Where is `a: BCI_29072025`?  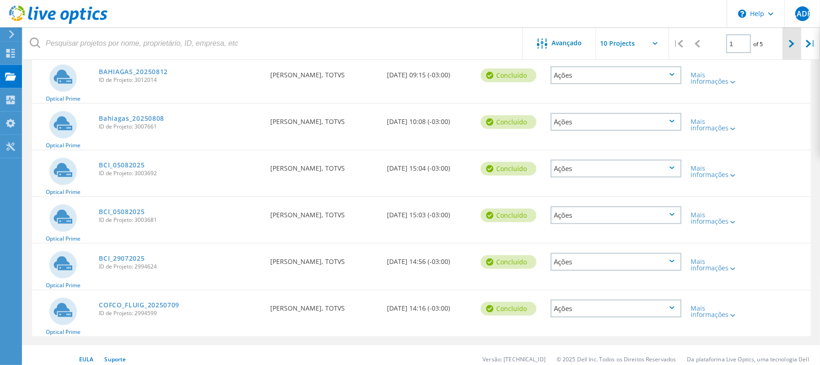 a: BCI_29072025 is located at coordinates (122, 258).